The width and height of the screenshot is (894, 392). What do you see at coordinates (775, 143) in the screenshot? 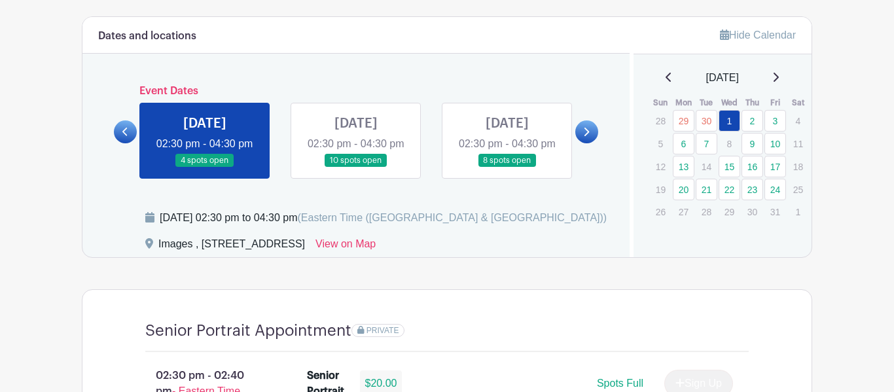
I see `a: 10` at bounding box center [775, 143].